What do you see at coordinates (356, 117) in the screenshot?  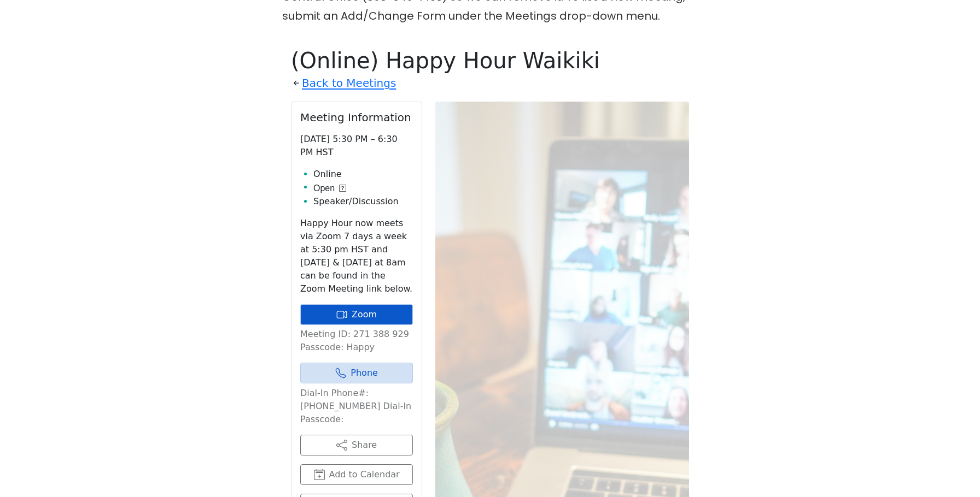 I see `h2: Meeting Information` at bounding box center [356, 117].